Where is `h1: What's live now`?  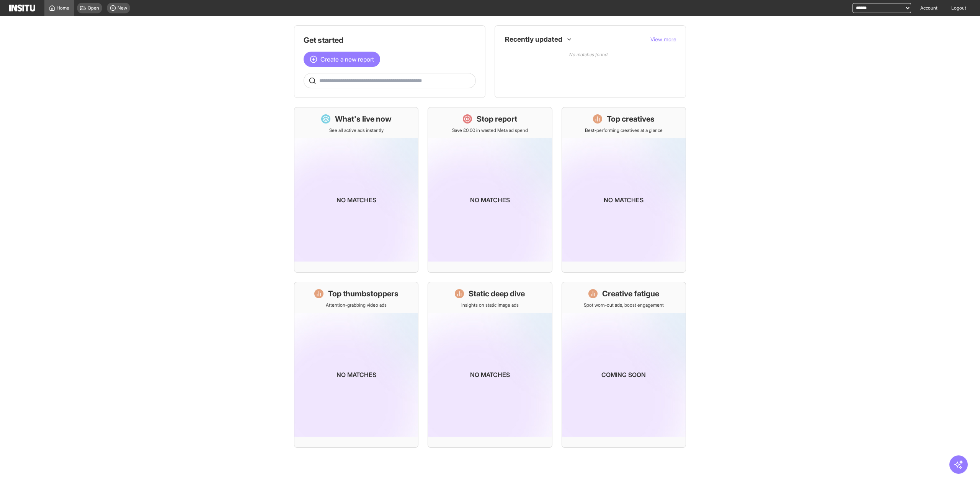
h1: What's live now is located at coordinates (363, 119).